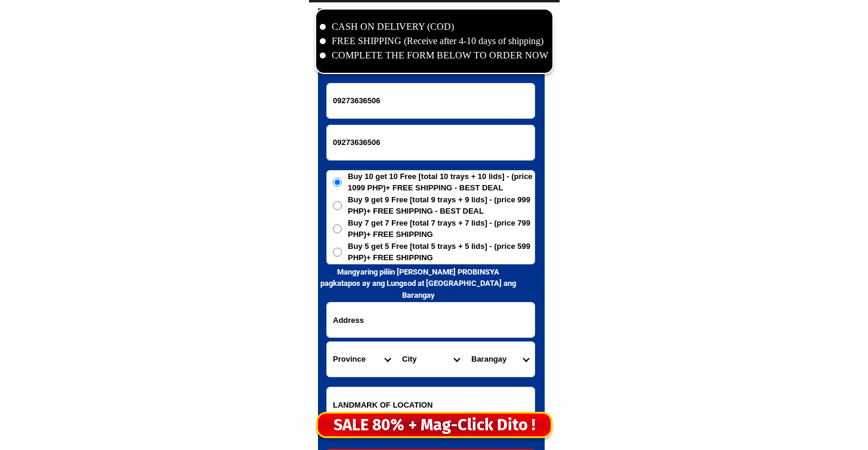  Describe the element at coordinates (337, 205) in the screenshot. I see `input: Buy 9 get 9 Free [total 9 trays + 9 lids] - (price 999 PHP)+ FREE SHIPPING - BEST DEAL` at that location.